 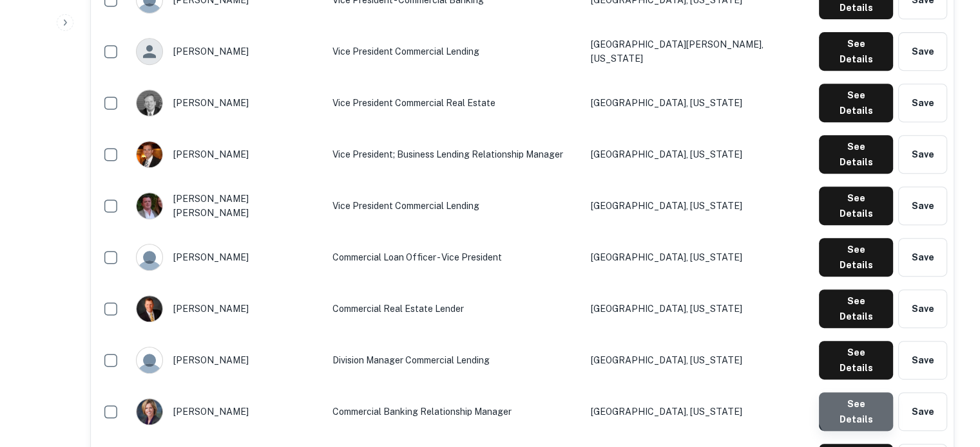 I want to click on td: Commercial Banking Relationship Manager, so click(x=455, y=412).